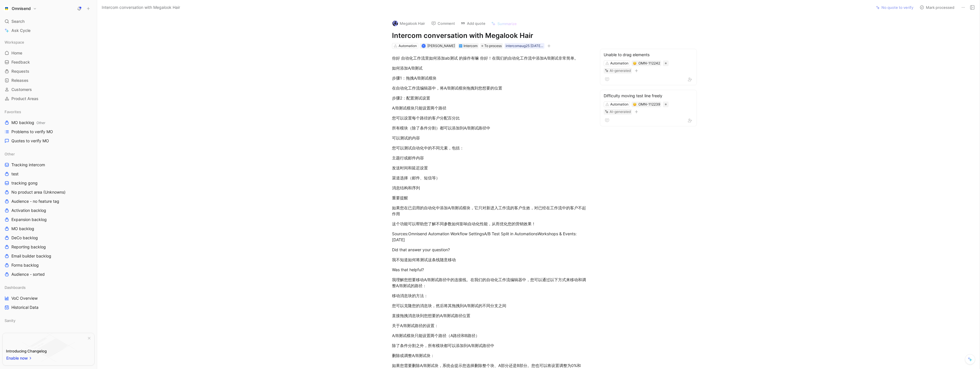  I want to click on span: Summarize, so click(507, 23).